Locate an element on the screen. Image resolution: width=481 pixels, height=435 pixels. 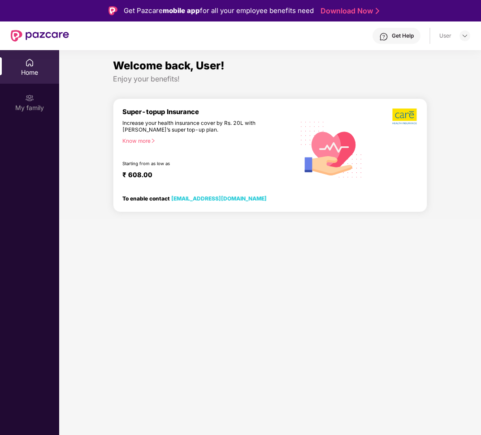
div: Super-topup Insurance is located at coordinates (208, 112).